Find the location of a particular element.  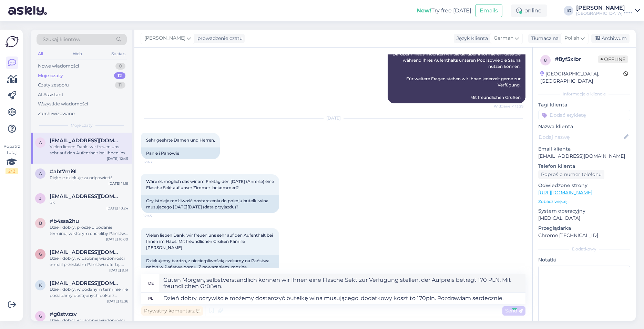

p: System operacyjny is located at coordinates (584, 211).